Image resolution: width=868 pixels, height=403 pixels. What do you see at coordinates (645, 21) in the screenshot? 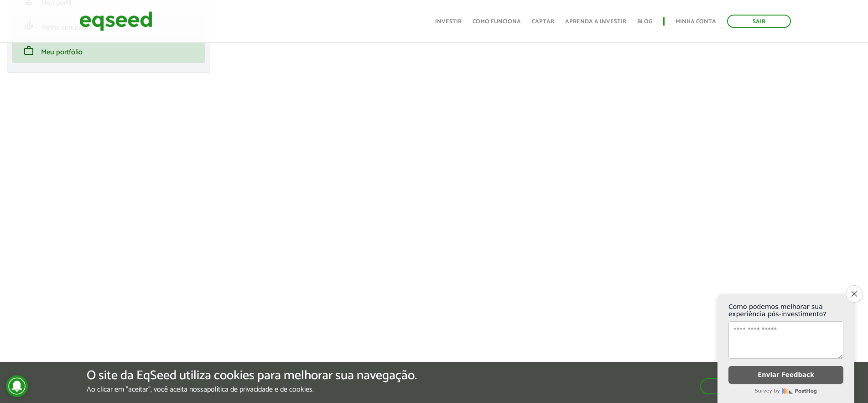
I see `a: Blog` at bounding box center [645, 21].